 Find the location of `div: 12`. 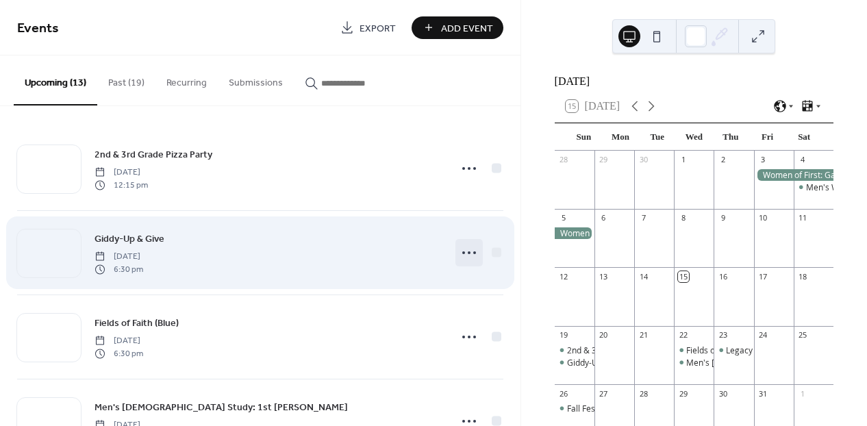

div: 12 is located at coordinates (563, 276).